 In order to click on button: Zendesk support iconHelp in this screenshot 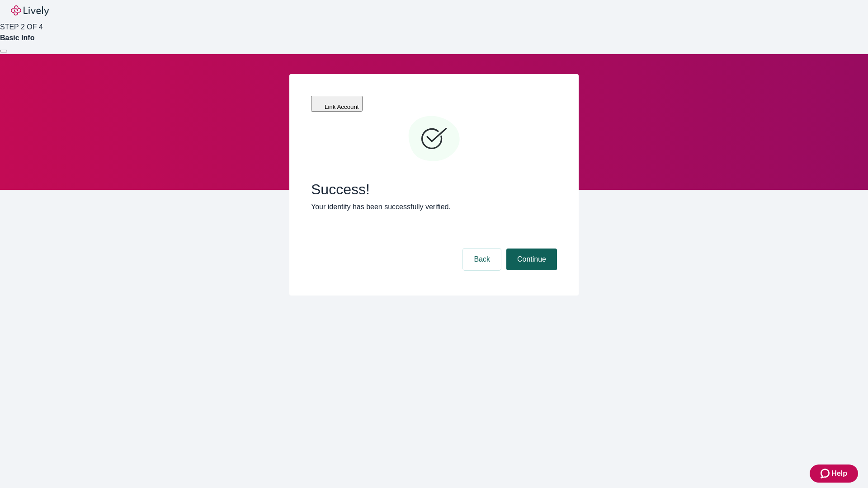, I will do `click(834, 473)`.